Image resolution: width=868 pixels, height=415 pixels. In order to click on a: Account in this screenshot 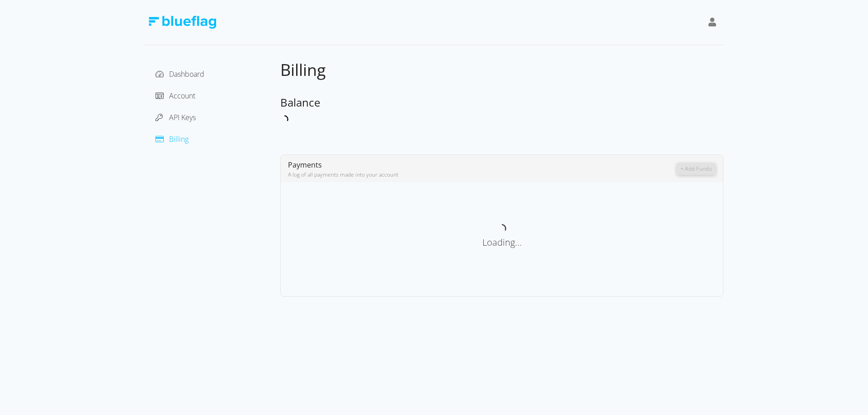, I will do `click(175, 96)`.